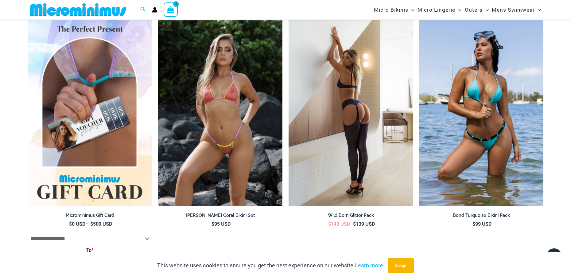  Describe the element at coordinates (476, 10) in the screenshot. I see `a: OutersMenu ToggleMenu Toggle` at that location.